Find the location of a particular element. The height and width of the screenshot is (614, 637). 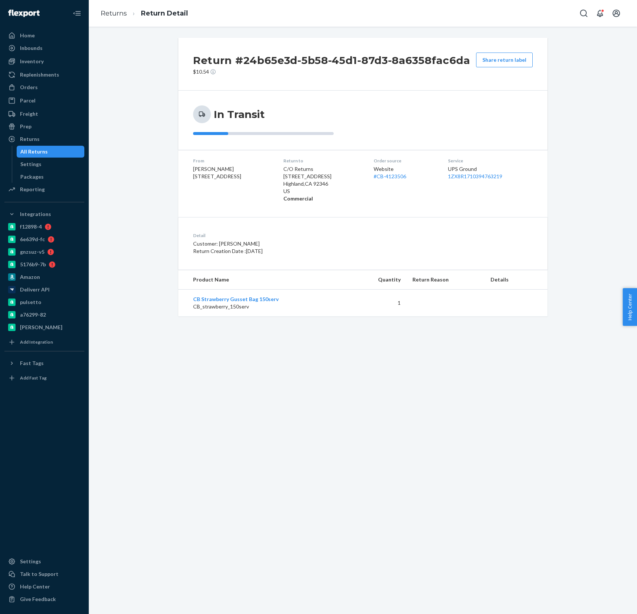

th: Product Name is located at coordinates (264, 280).